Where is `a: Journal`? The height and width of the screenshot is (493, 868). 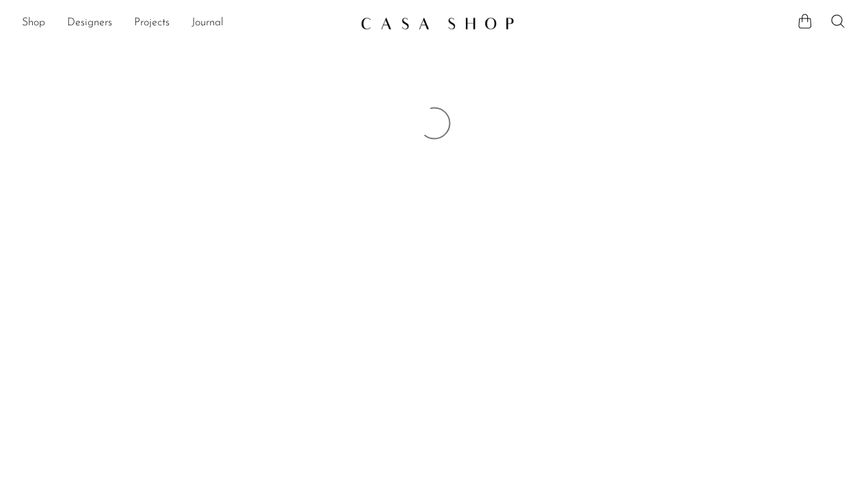 a: Journal is located at coordinates (207, 23).